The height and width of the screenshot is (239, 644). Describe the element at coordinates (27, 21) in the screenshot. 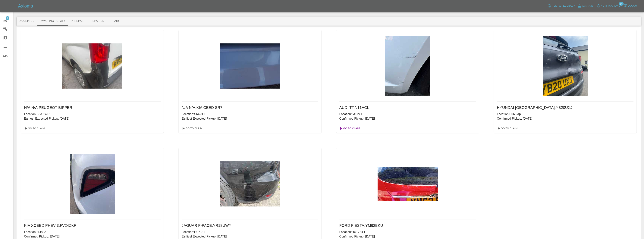

I see `button: Accepted` at that location.